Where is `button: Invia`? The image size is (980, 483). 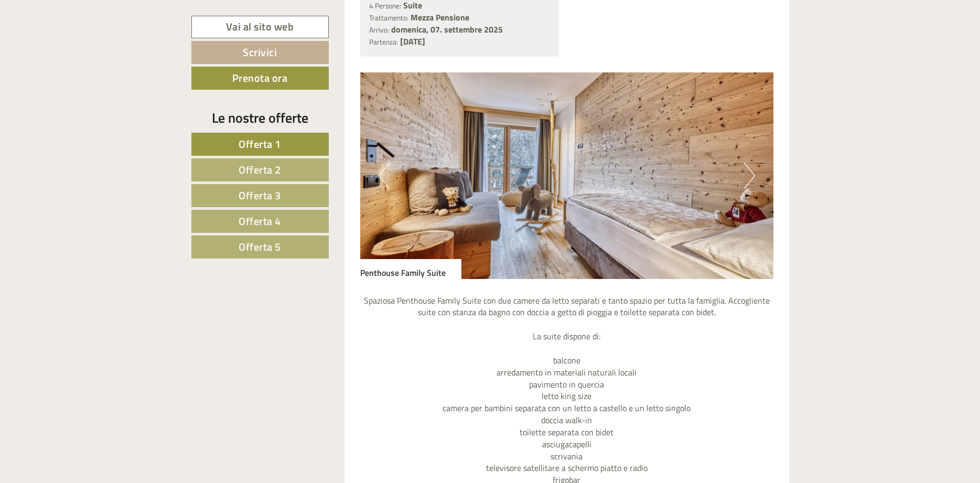
button: Invia is located at coordinates (386, 283).